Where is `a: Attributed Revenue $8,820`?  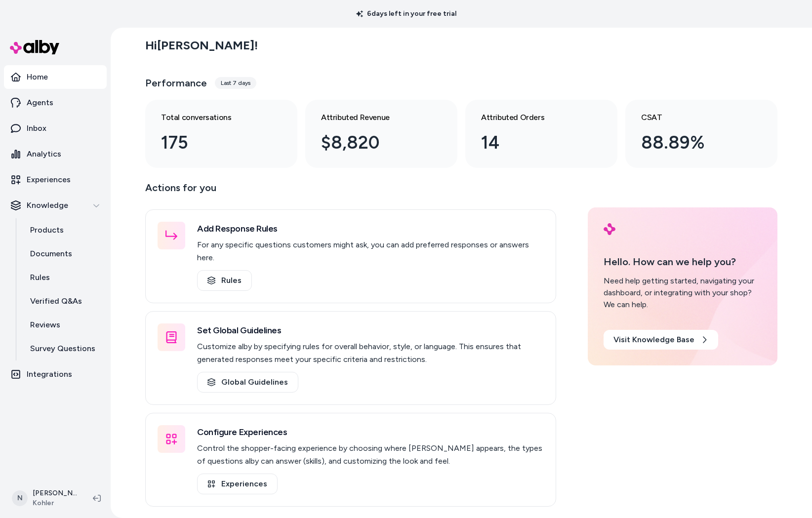
a: Attributed Revenue $8,820 is located at coordinates (381, 133).